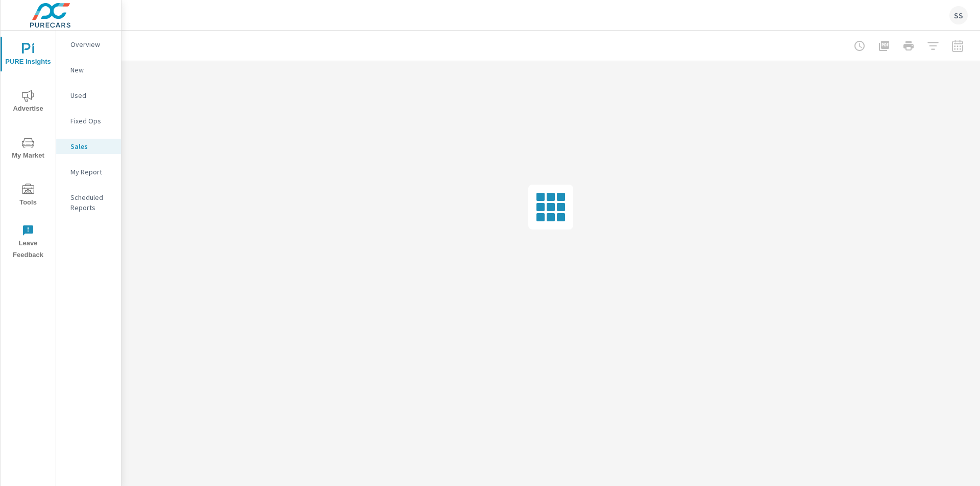 Image resolution: width=980 pixels, height=486 pixels. I want to click on p: Overview, so click(91, 45).